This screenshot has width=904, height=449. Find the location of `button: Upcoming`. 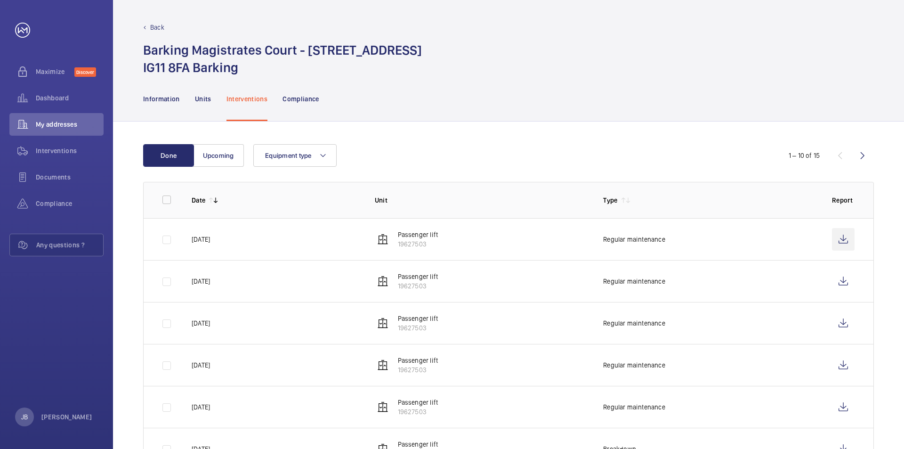

button: Upcoming is located at coordinates (219, 155).